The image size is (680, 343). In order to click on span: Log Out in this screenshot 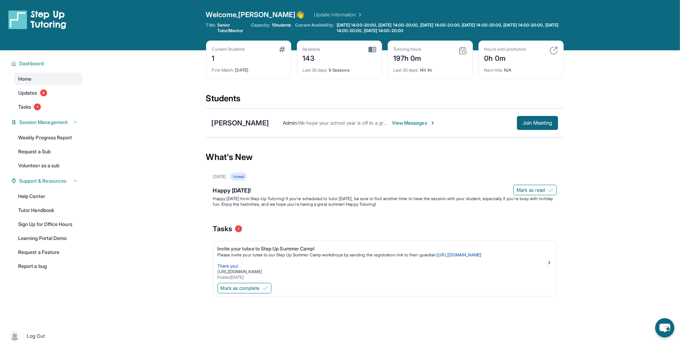, I will do `click(36, 336)`.